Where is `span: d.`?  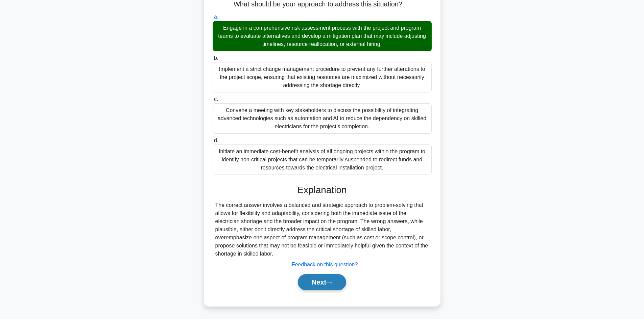
span: d. is located at coordinates (216, 140).